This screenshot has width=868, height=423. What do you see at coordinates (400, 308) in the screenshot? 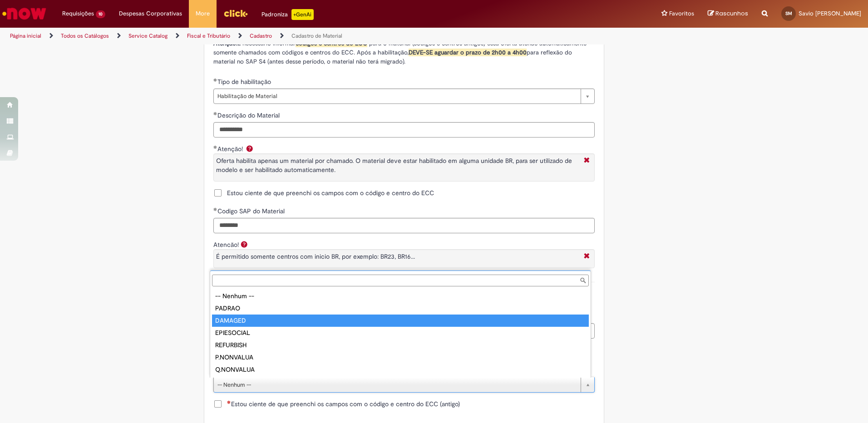
I see `div: PADRAO` at bounding box center [400, 308].